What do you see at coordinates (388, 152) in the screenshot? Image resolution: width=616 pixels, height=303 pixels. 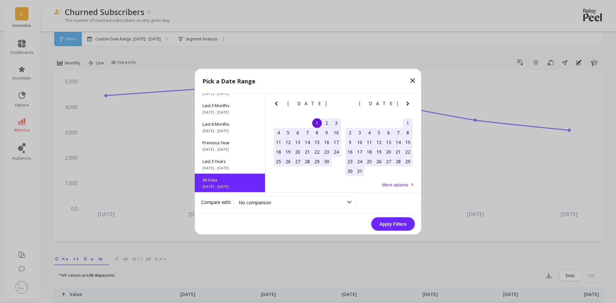 I see `div: Choose Thursday, July 20th, 2017` at bounding box center [388, 152].